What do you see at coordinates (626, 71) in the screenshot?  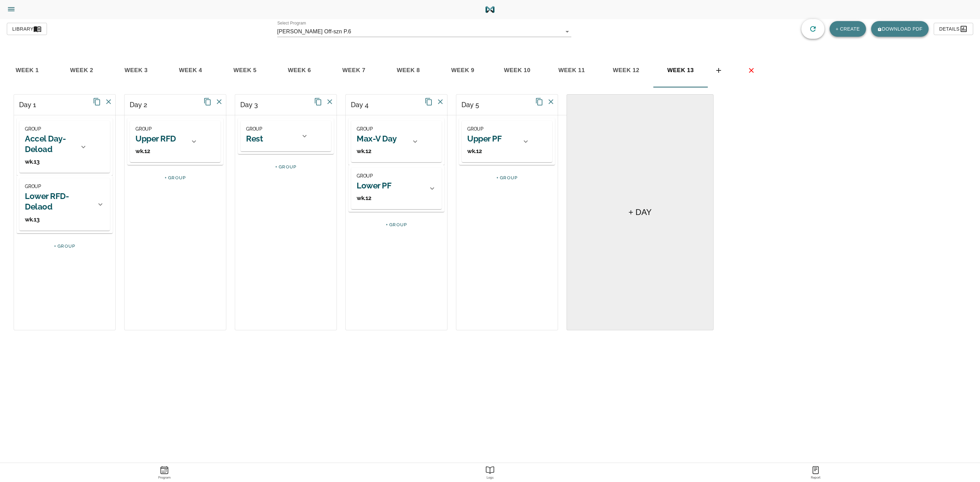 I see `span: week 12` at bounding box center [626, 71].